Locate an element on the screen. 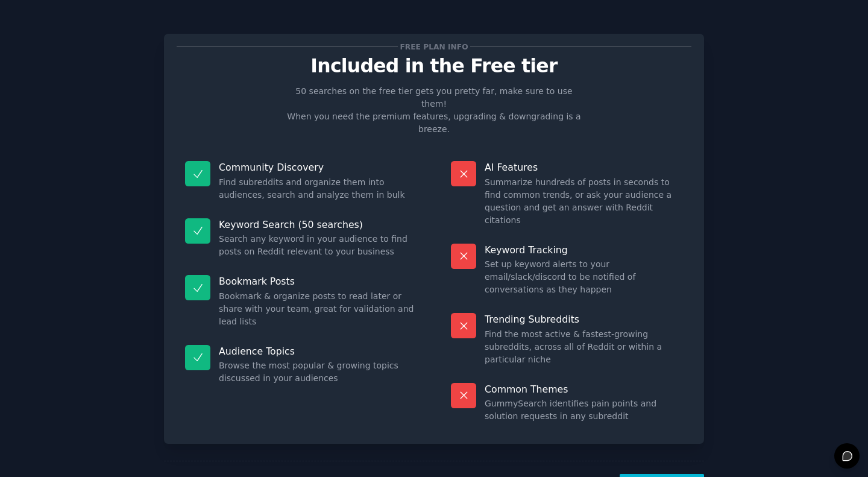 This screenshot has width=868, height=477. p: Bookmark Posts is located at coordinates (318, 281).